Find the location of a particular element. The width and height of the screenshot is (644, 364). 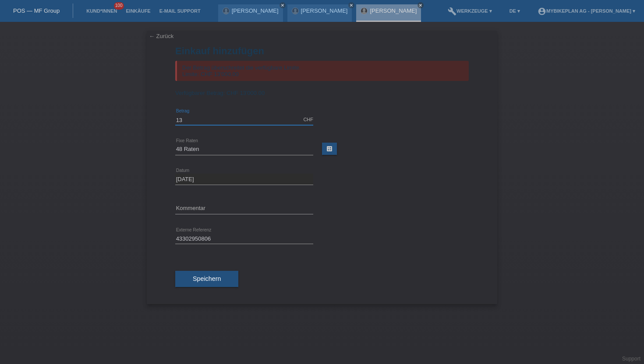

div: CHF is located at coordinates (308, 119).